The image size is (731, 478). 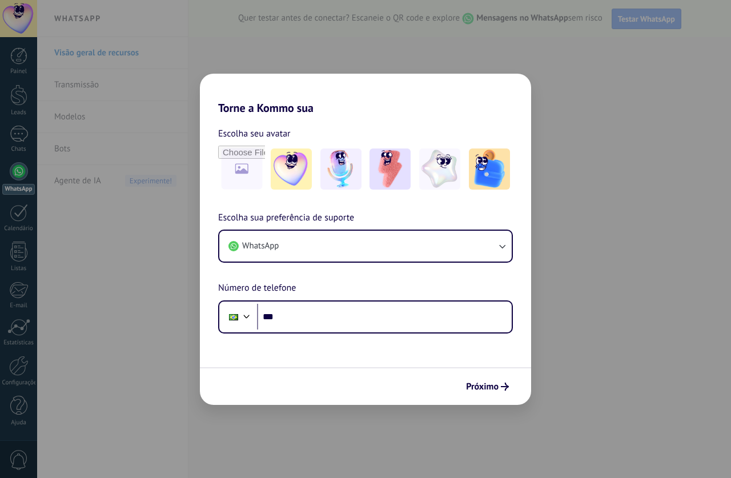 I want to click on span: Escolha sua preferência de suporte, so click(x=286, y=218).